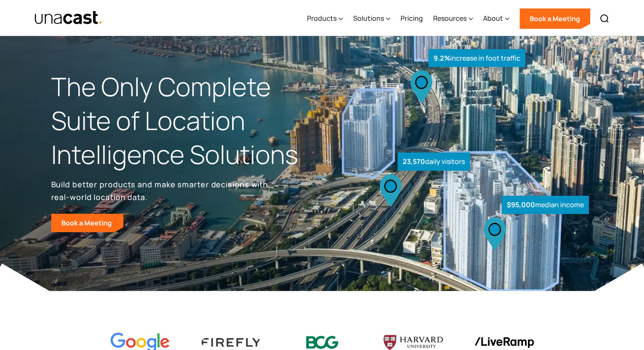 The height and width of the screenshot is (350, 644). Describe the element at coordinates (442, 58) in the screenshot. I see `strong: 9.2%` at that location.